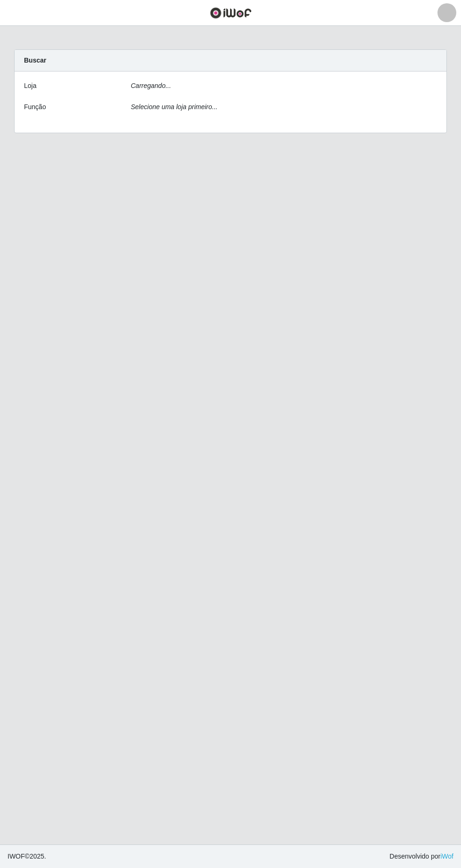  What do you see at coordinates (230, 13) in the screenshot?
I see `img: CoreUI Logo` at bounding box center [230, 13].